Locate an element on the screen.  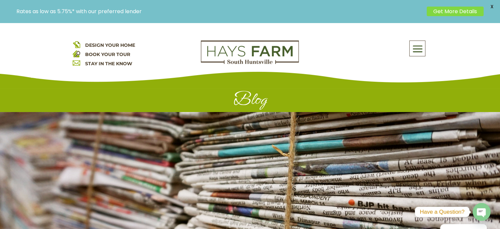
span: DESIGN YOUR HOME is located at coordinates (110, 45).